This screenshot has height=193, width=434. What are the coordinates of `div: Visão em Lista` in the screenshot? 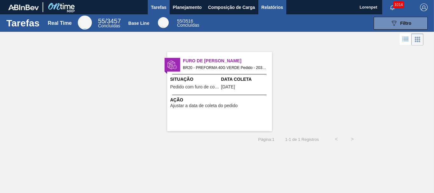 It's located at (406, 39).